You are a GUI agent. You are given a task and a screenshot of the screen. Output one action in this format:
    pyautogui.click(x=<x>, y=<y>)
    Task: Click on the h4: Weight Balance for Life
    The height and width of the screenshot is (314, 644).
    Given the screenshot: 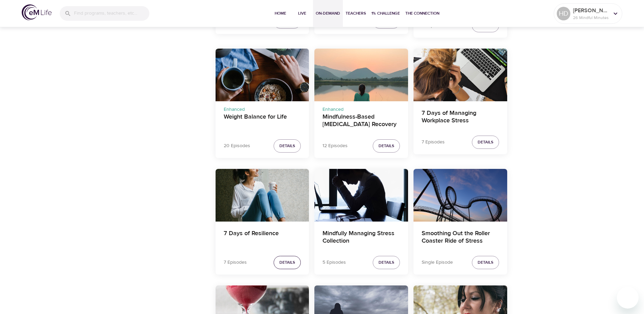 What is the action you would take?
    pyautogui.click(x=263, y=122)
    